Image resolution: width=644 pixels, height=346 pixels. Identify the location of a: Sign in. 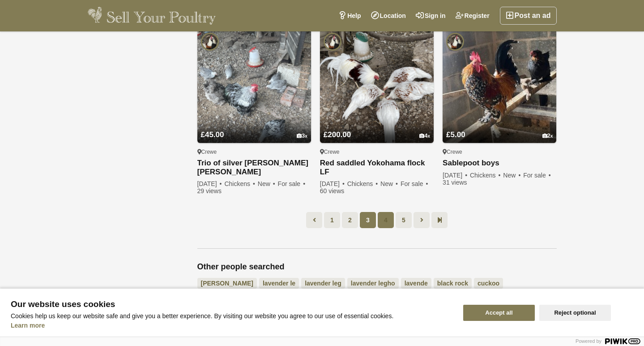
(431, 15).